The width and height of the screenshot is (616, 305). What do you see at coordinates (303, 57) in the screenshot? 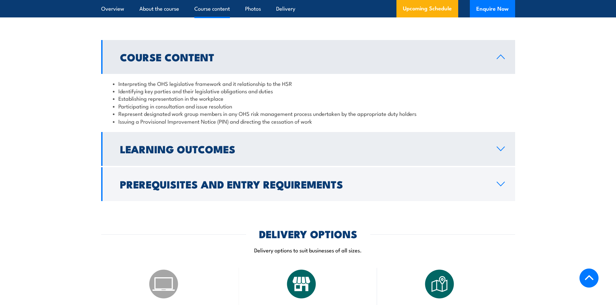
I see `h2: Course Content` at bounding box center [303, 57].